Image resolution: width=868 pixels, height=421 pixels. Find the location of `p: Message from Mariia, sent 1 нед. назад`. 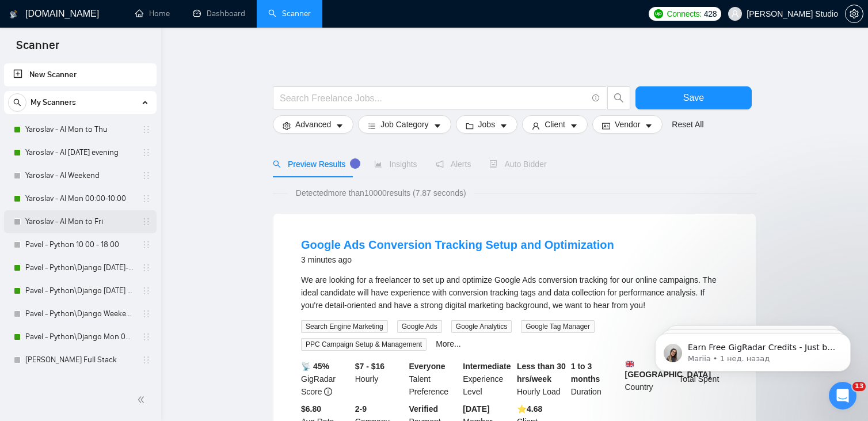

p: Message from Mariia, sent 1 нед. назад is located at coordinates (124, 50).